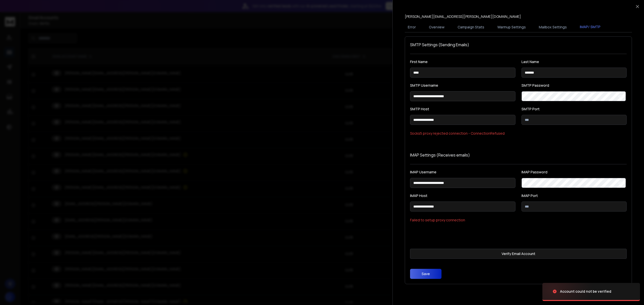  What do you see at coordinates (518, 220) in the screenshot?
I see `span: Failed to setup proxy connection` at bounding box center [518, 220].